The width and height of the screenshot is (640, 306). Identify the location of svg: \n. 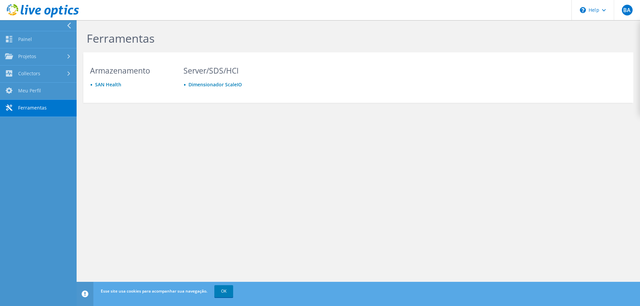
(583, 10).